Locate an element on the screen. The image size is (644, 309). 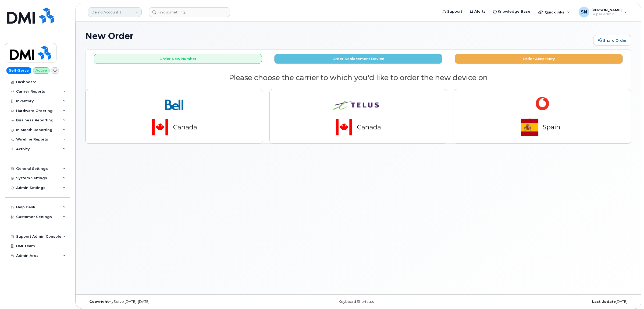
img: vodafone_spain-6001549f3c685d2ca855251cdf765cfbcc7516c39b42482225532a61653ce256.png is located at coordinates (542, 116).